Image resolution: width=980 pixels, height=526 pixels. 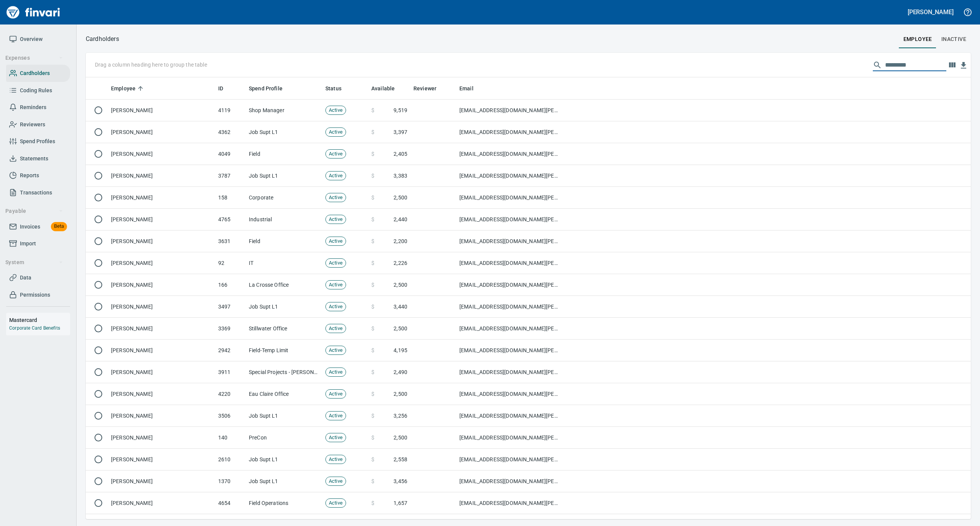 What do you see at coordinates (231, 110) in the screenshot?
I see `td: 4119` at bounding box center [231, 110].